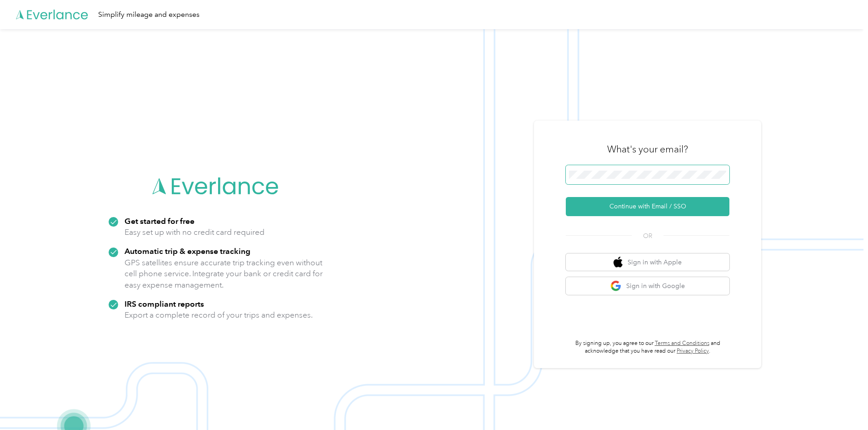 This screenshot has width=868, height=430. Describe the element at coordinates (618, 262) in the screenshot. I see `img: apple logo` at that location.